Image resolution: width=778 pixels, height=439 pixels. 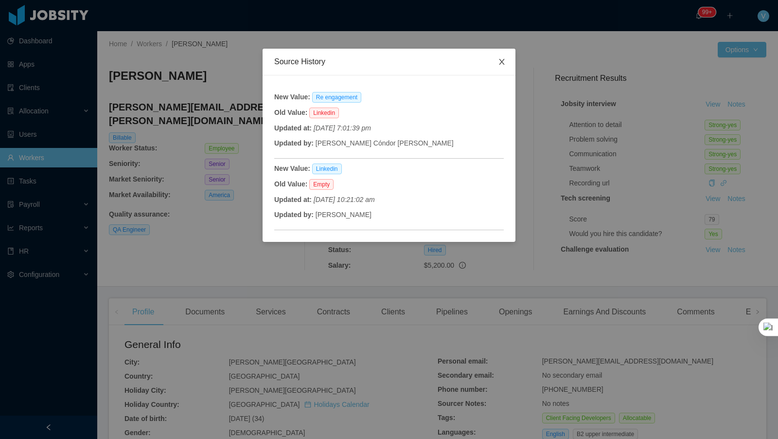 I want to click on span: Re engagement, so click(x=336, y=97).